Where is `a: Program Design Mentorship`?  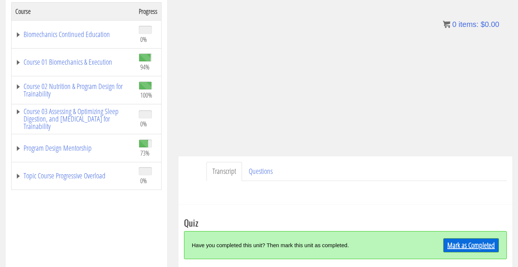
a: Program Design Mentorship is located at coordinates (73, 148).